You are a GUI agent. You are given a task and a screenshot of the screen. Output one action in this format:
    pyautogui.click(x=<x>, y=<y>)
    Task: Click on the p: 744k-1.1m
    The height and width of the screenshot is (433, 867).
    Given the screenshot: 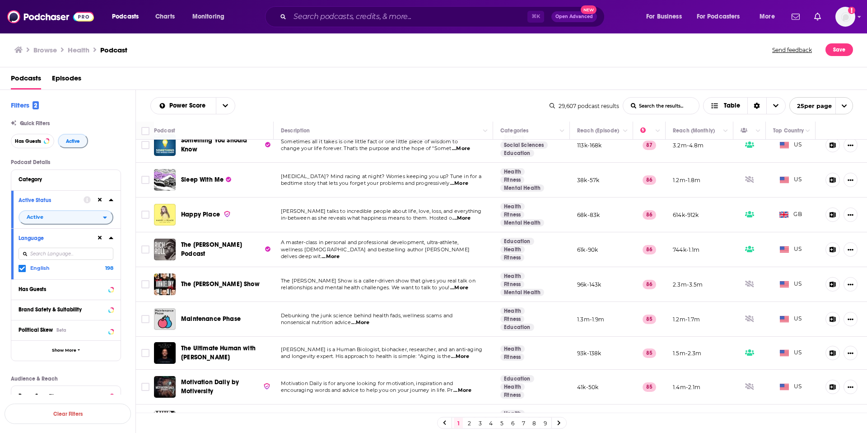 What is the action you would take?
    pyautogui.click(x=686, y=249)
    